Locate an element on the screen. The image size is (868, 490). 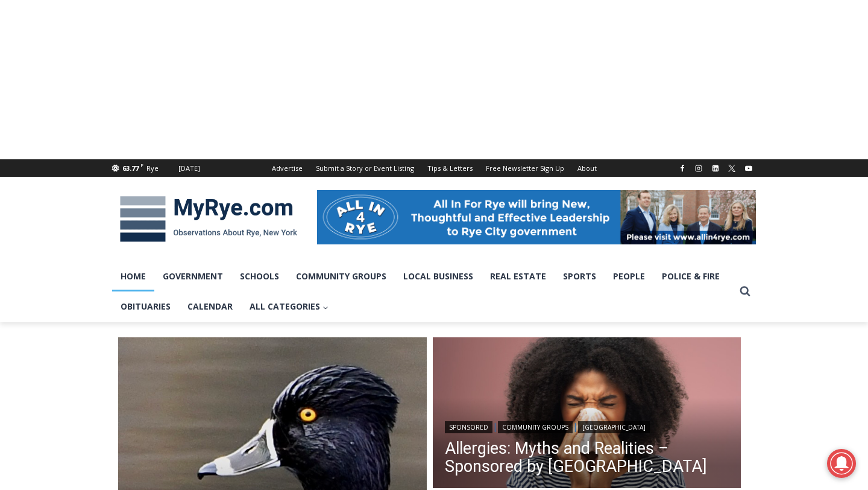
a: Home is located at coordinates (133, 277).